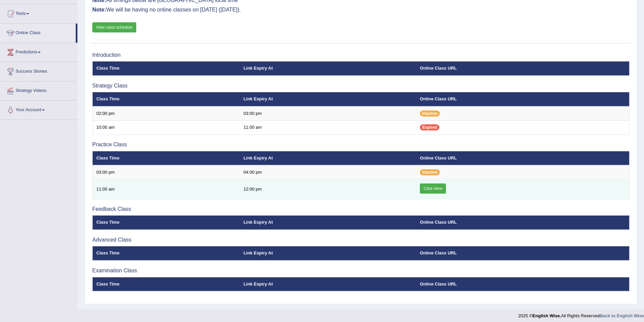 The image size is (644, 322). What do you see at coordinates (166, 114) in the screenshot?
I see `td: 02:00 pm` at bounding box center [166, 114].